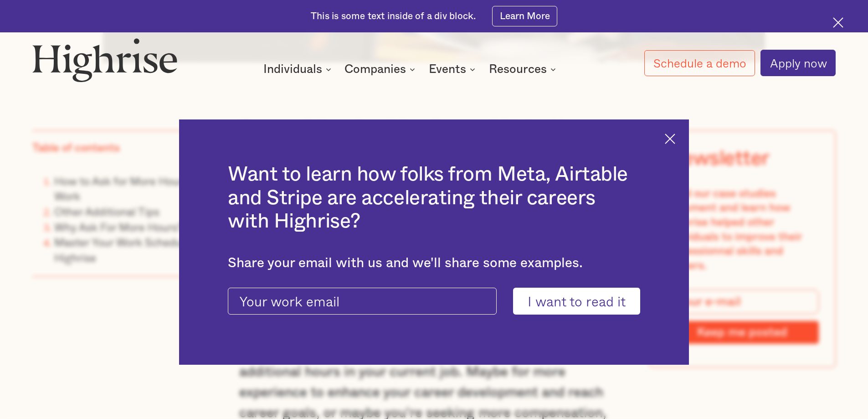 The height and width of the screenshot is (419, 868). Describe the element at coordinates (434, 302) in the screenshot. I see `form: current-ascender-blog-article-modal-form` at that location.